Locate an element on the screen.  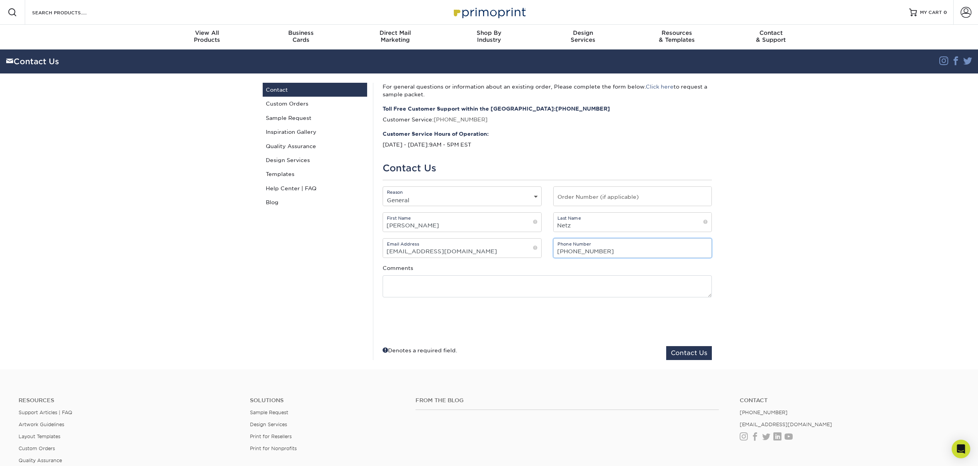
a: Support Articles | FAQ is located at coordinates (45, 412).